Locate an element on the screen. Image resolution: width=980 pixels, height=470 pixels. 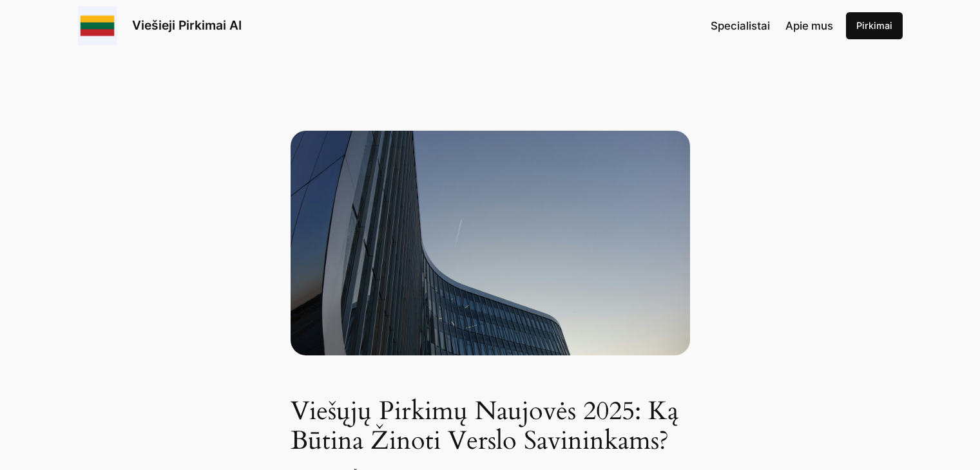
a: Viešieji Pirkimai AI is located at coordinates (186, 25).